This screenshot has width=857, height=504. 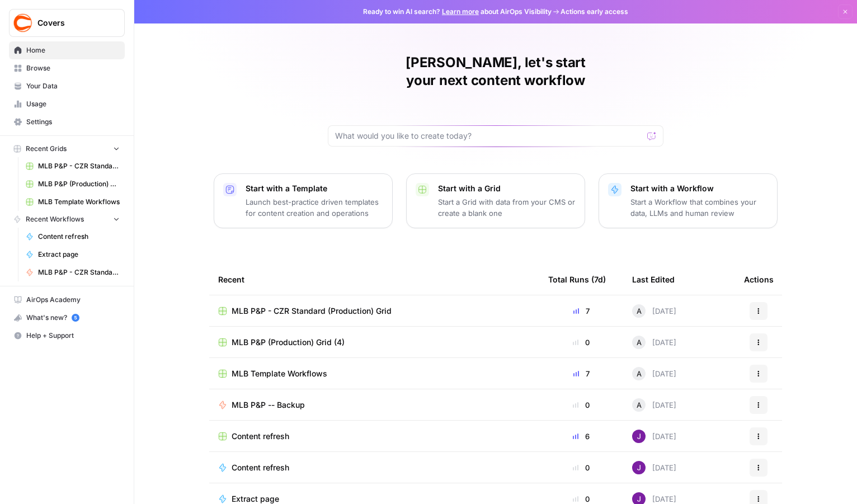 I want to click on span: Settings, so click(x=72, y=122).